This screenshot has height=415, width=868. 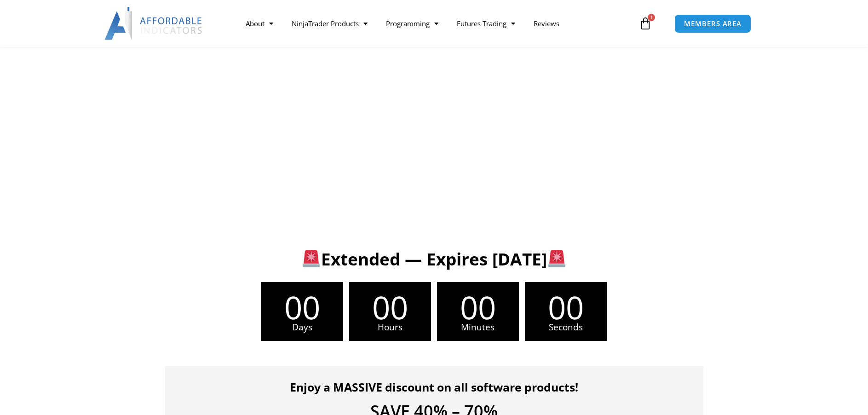 I want to click on a: MEMBERS AREA, so click(x=713, y=24).